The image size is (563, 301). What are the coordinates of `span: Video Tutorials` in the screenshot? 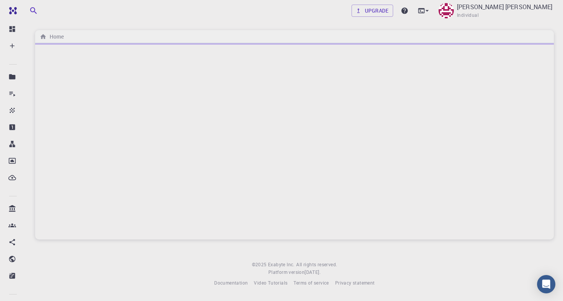 It's located at (270, 282).